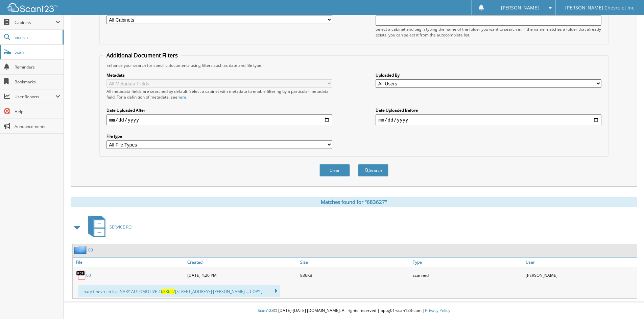 This screenshot has width=644, height=319. Describe the element at coordinates (373, 170) in the screenshot. I see `button: Search` at that location.